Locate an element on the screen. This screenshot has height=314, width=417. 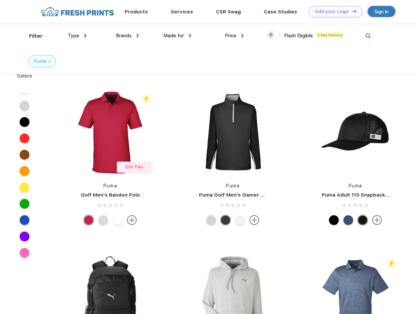
span: Brands is located at coordinates (124, 36).